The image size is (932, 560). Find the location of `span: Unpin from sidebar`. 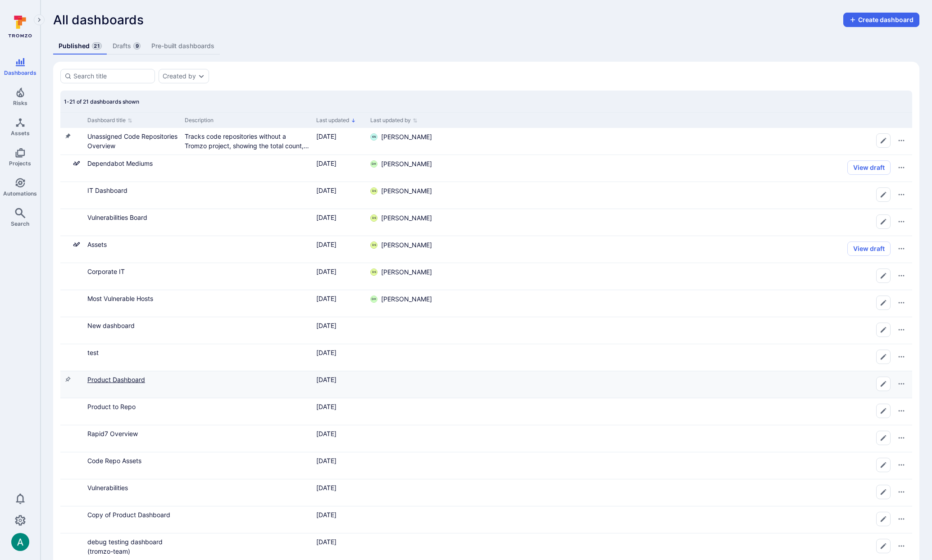

span: Unpin from sidebar is located at coordinates (68, 137).